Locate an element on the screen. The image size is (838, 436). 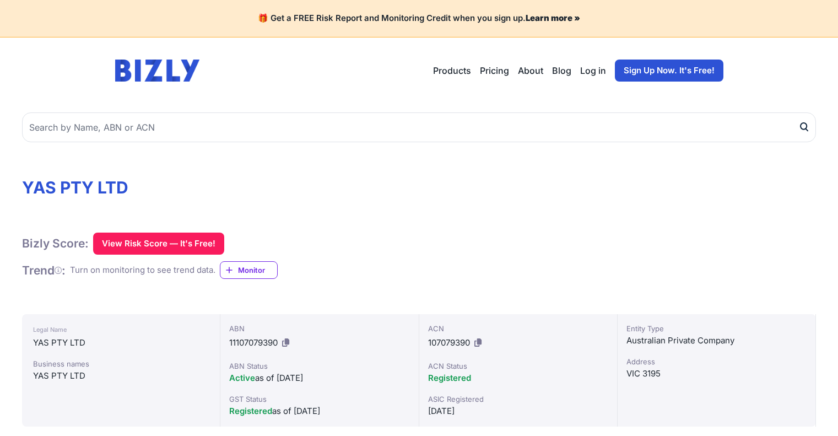
div: Business names is located at coordinates (121, 363).